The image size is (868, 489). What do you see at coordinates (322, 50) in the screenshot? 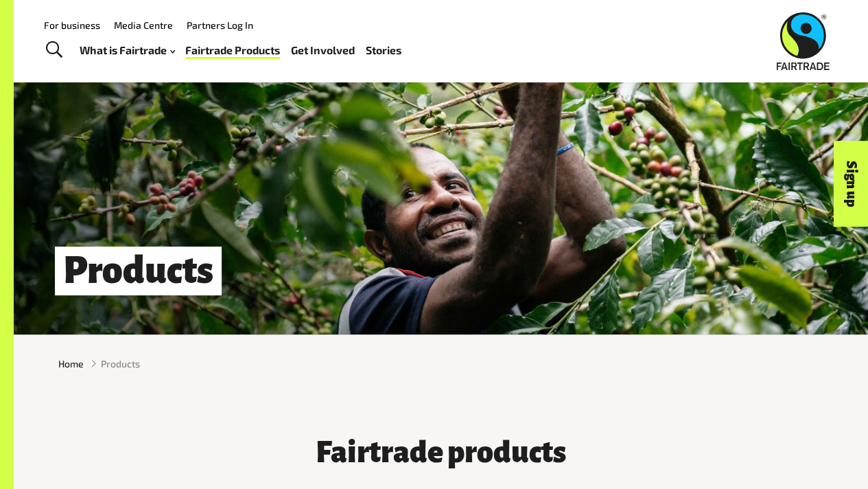
I see `a: Get Involved` at bounding box center [322, 50].